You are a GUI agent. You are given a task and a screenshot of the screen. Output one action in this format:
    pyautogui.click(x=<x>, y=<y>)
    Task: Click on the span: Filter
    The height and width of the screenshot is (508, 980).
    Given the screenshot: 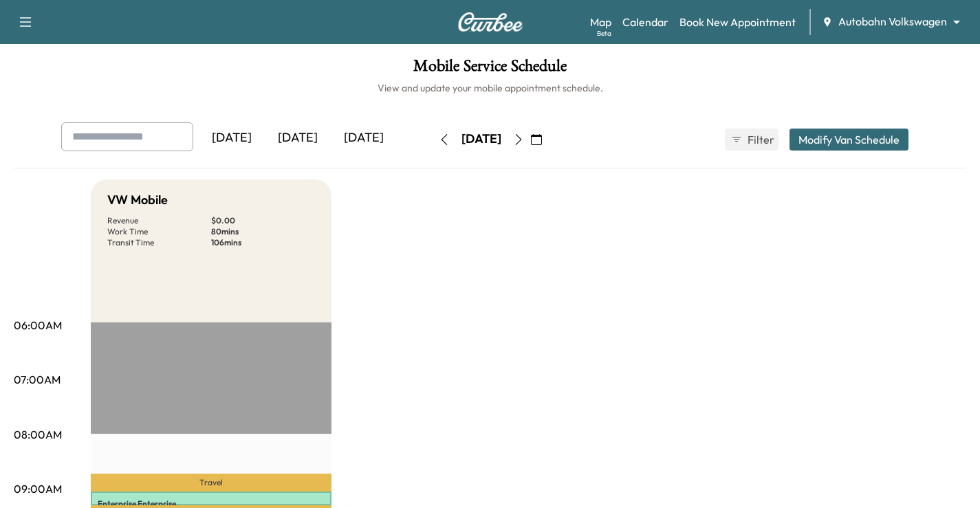 What is the action you would take?
    pyautogui.click(x=760, y=139)
    